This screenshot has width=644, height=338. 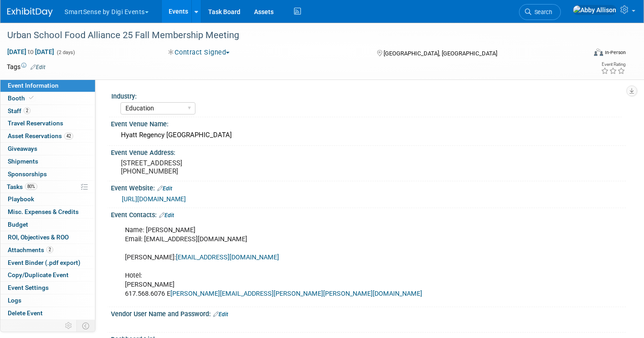 I want to click on span: Budget, so click(x=18, y=225).